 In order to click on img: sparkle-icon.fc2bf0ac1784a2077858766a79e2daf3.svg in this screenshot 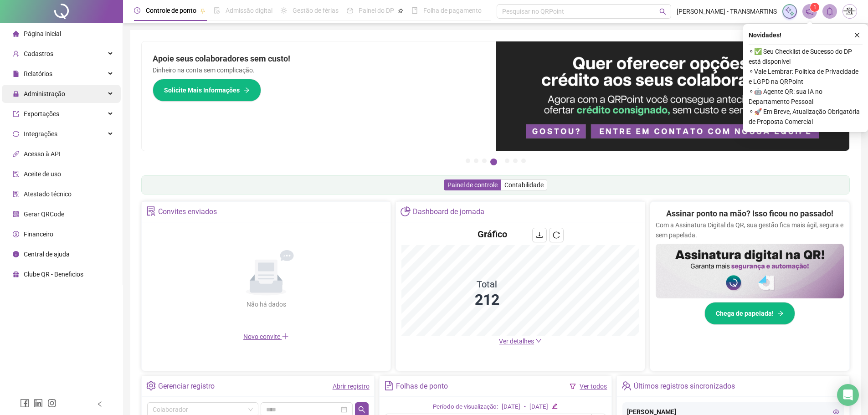, I will do `click(790, 12)`.